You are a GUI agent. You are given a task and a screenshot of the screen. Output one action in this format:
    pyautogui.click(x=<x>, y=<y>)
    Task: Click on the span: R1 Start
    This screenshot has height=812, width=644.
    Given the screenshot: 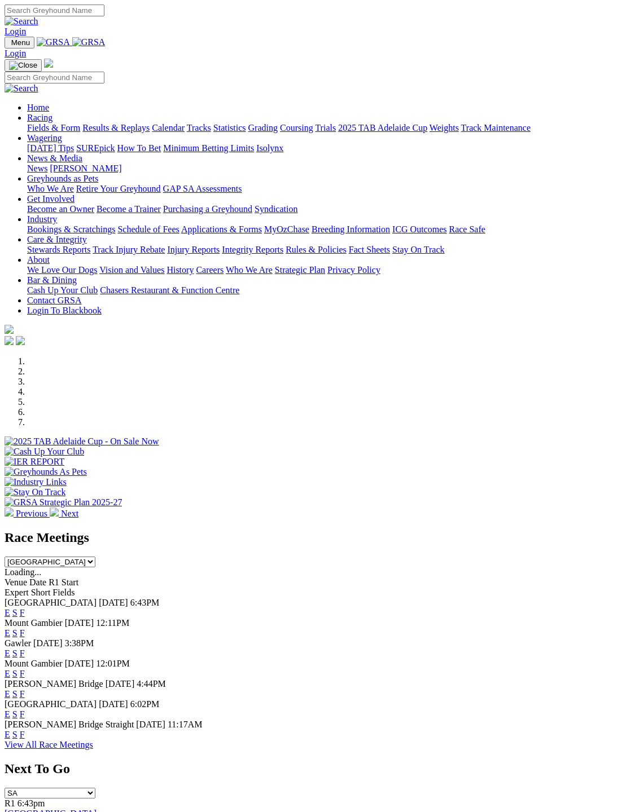 What is the action you would take?
    pyautogui.click(x=63, y=582)
    